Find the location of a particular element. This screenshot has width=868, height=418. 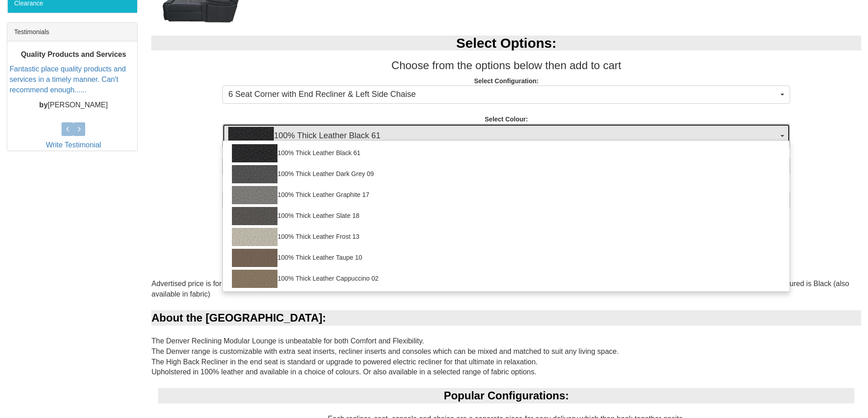

a: 100% Thick Leather Slate 18 is located at coordinates (506, 216).